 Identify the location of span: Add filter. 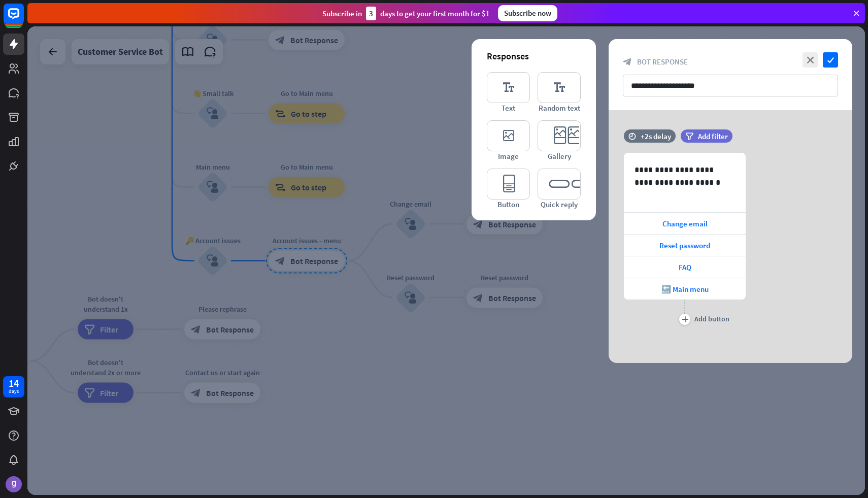
(712, 136).